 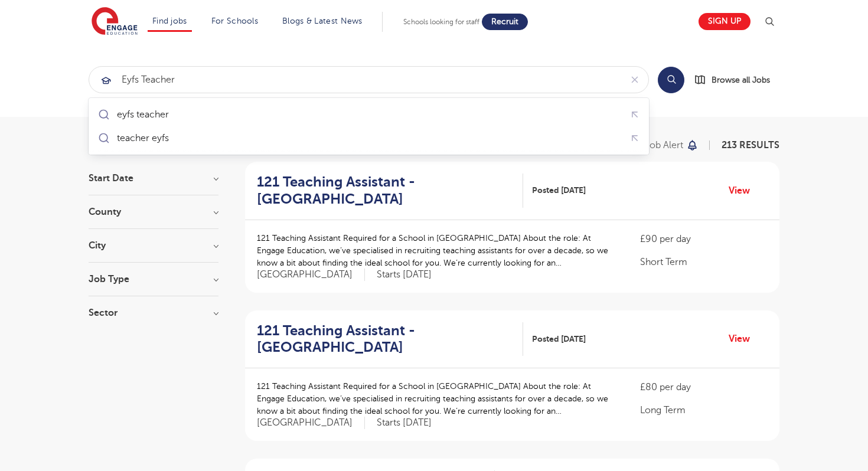 I want to click on p: Save job alert, so click(x=652, y=145).